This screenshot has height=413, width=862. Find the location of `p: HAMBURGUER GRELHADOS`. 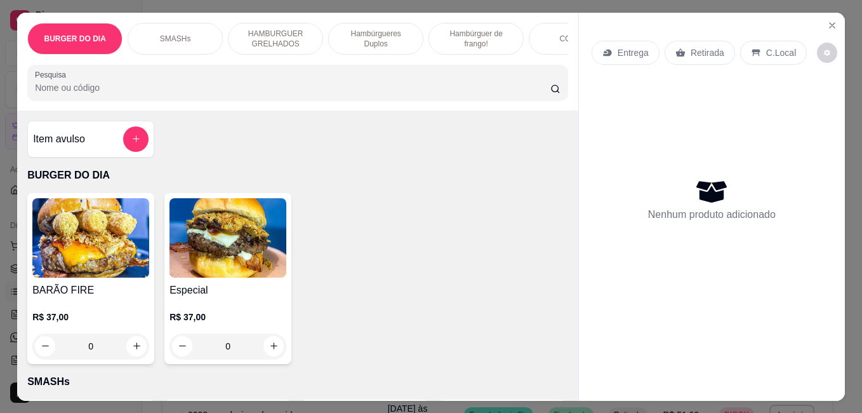

p: HAMBURGUER GRELHADOS is located at coordinates (276, 39).